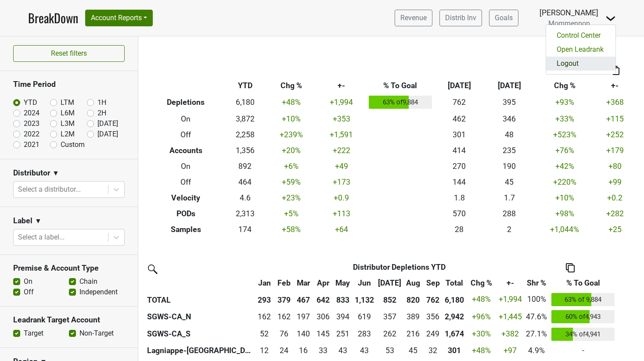 This screenshot has width=644, height=361. What do you see at coordinates (365, 300) in the screenshot?
I see `th: 1,132` at bounding box center [365, 300].